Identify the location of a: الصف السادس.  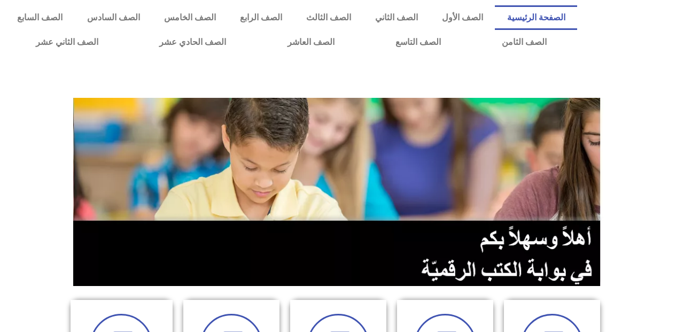
(113, 18).